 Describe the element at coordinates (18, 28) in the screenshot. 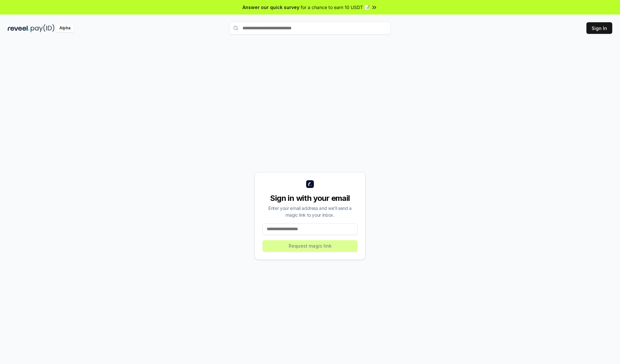

I see `img: reveel_dark` at that location.